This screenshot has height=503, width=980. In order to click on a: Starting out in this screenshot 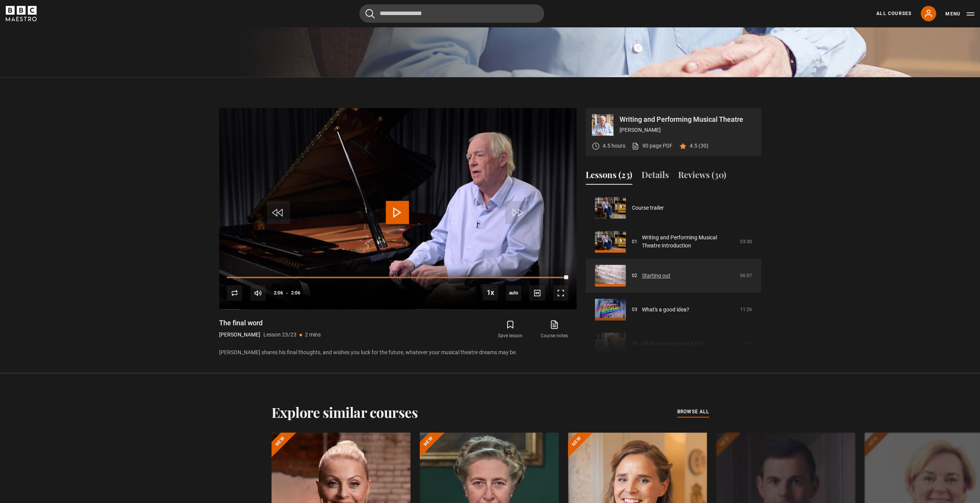, I will do `click(656, 275)`.